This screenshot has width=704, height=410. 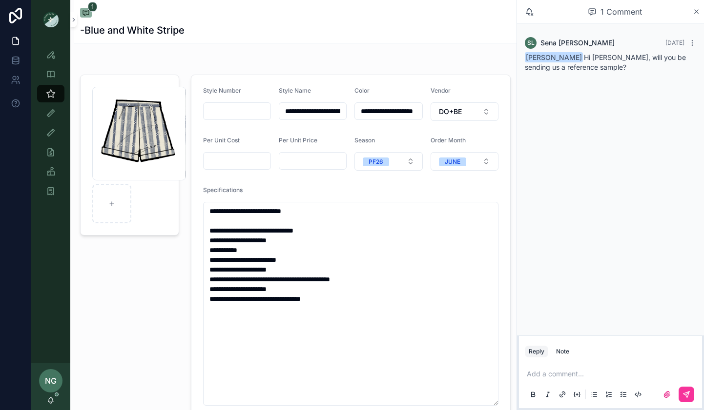 I want to click on button: 1, so click(x=86, y=14).